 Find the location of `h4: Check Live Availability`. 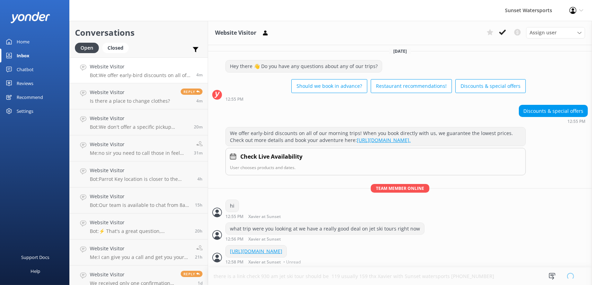

h4: Check Live Availability is located at coordinates (271, 157).